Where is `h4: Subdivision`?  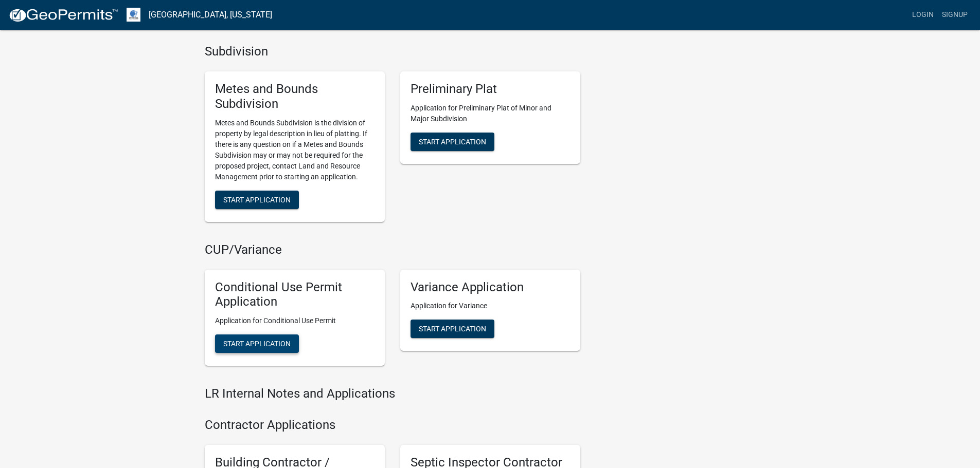
h4: Subdivision is located at coordinates (392, 52).